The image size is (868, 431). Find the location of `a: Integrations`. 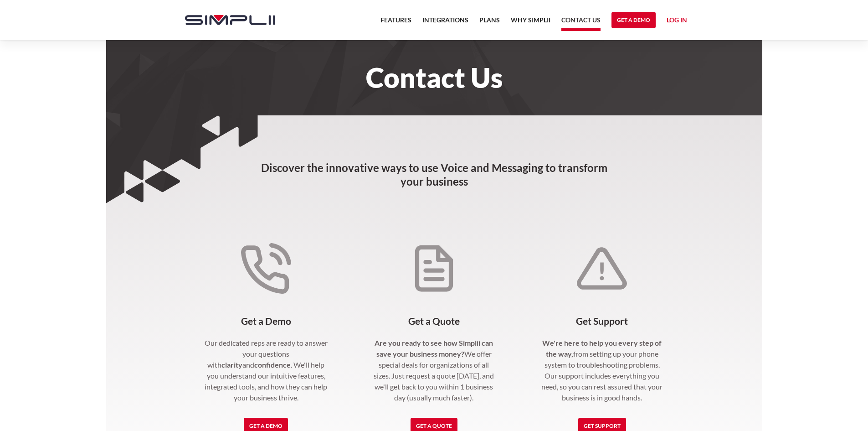

a: Integrations is located at coordinates (445, 23).